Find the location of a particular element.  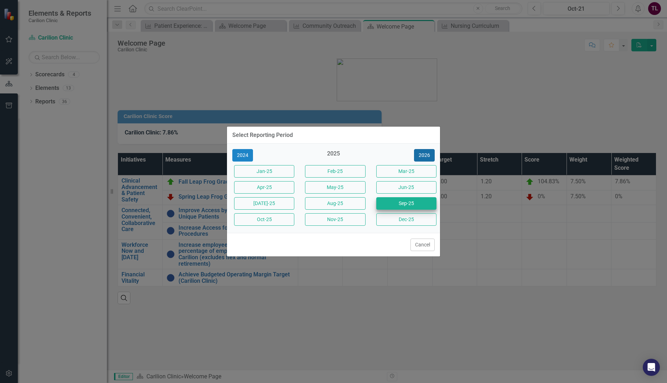

button: Cancel is located at coordinates (423, 245).